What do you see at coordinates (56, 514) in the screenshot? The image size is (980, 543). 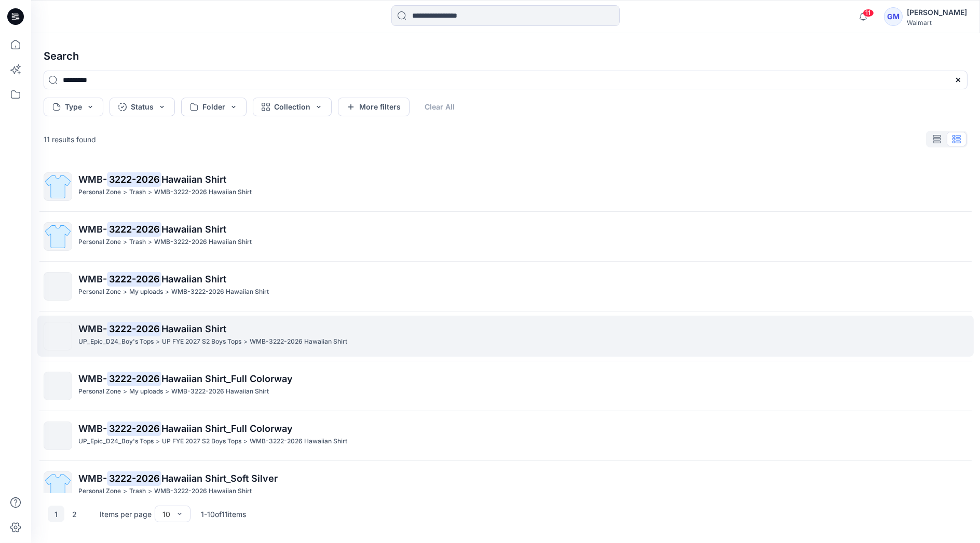 I see `button: 1` at bounding box center [56, 514].